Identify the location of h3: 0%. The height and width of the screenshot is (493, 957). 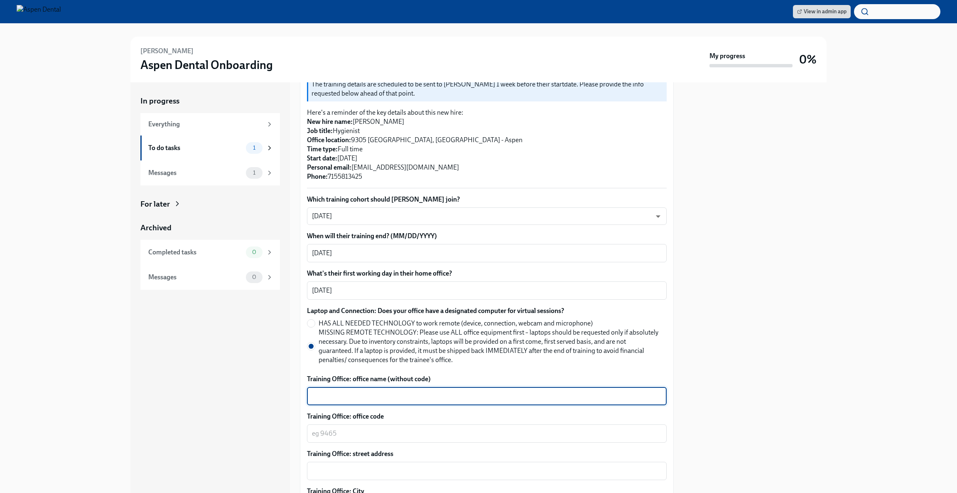
(808, 59).